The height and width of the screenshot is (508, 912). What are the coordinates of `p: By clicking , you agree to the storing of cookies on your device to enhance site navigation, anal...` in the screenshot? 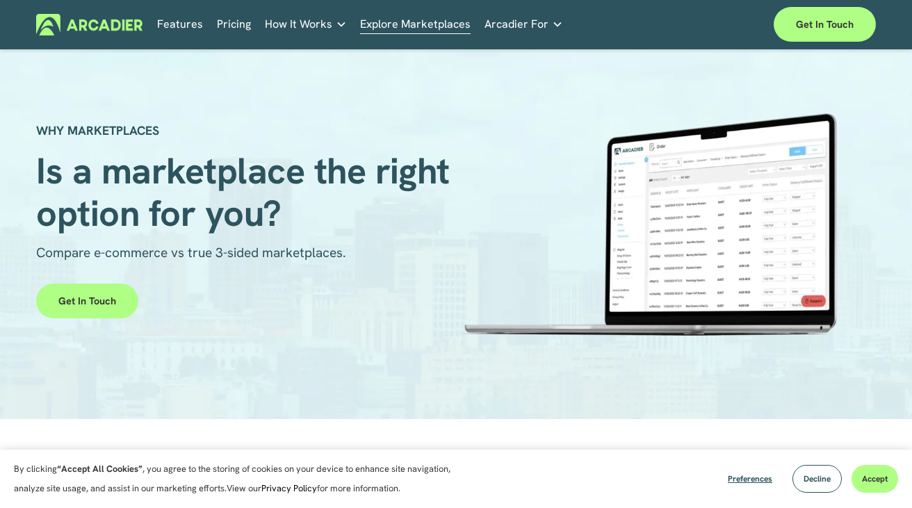 It's located at (240, 479).